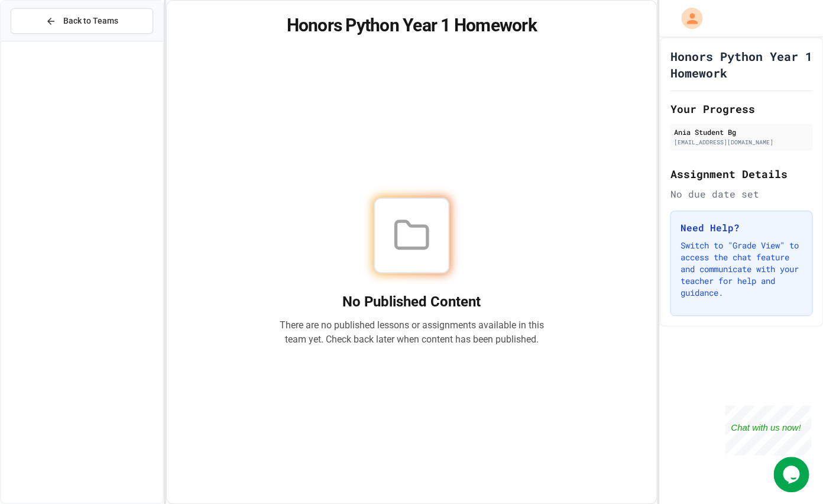  I want to click on p: Chat with us now!, so click(41, 22).